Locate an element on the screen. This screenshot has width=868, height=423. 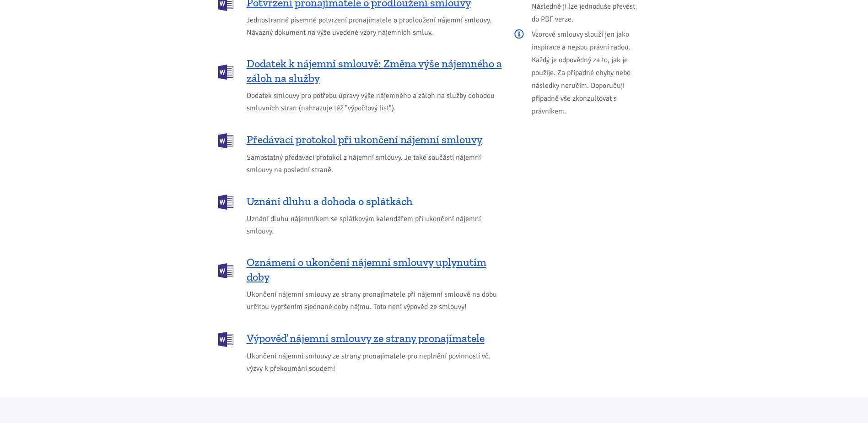
span: Ukončení nájemní smlouvy ze strany pronajímatele při nájemní smlouvě na dobu určitou vypršením sj... is located at coordinates (374, 300).